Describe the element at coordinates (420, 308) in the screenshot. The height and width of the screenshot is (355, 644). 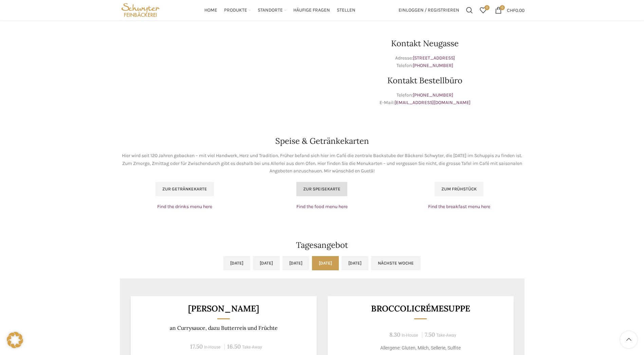
I see `h3: Broccolicrémesuppe` at that location.